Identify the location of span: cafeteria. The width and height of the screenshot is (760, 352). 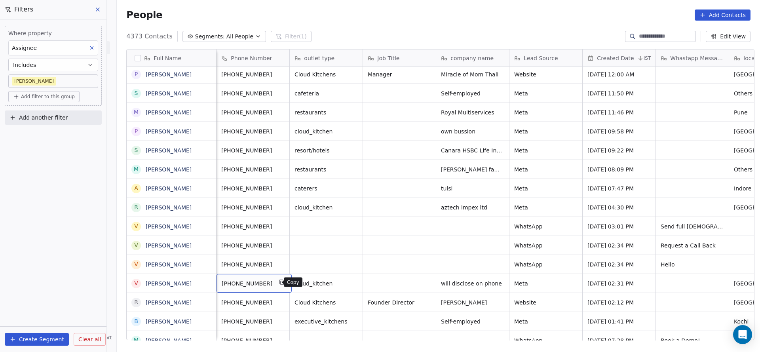
(326, 93).